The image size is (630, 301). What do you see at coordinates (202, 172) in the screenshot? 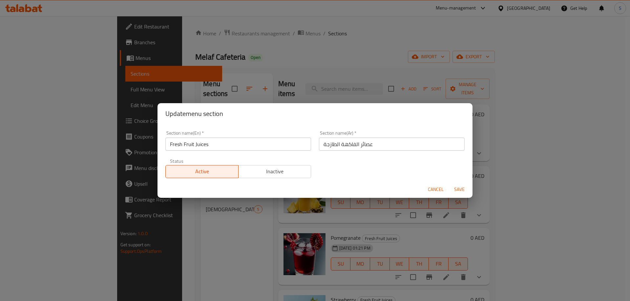
I see `button: Active` at bounding box center [202, 172].